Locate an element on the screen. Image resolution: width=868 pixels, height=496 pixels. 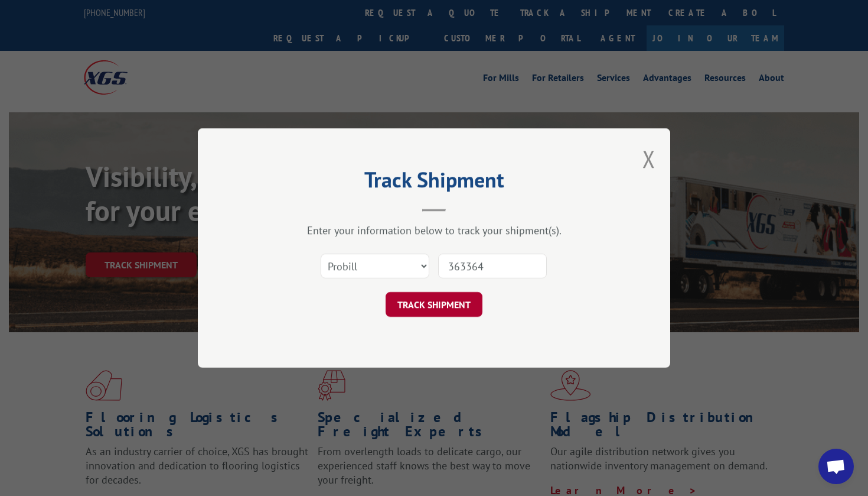
h2: Track Shipment is located at coordinates (434, 183).